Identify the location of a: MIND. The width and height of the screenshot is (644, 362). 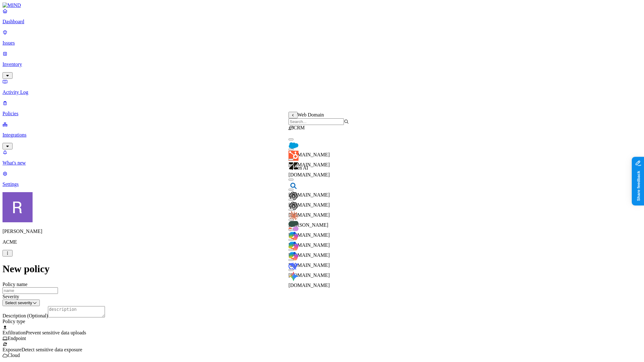
(322, 5).